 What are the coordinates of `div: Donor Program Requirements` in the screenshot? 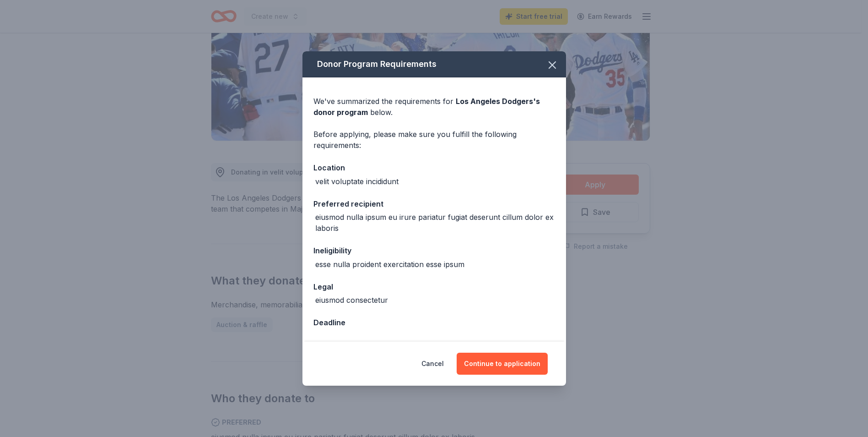 It's located at (434, 64).